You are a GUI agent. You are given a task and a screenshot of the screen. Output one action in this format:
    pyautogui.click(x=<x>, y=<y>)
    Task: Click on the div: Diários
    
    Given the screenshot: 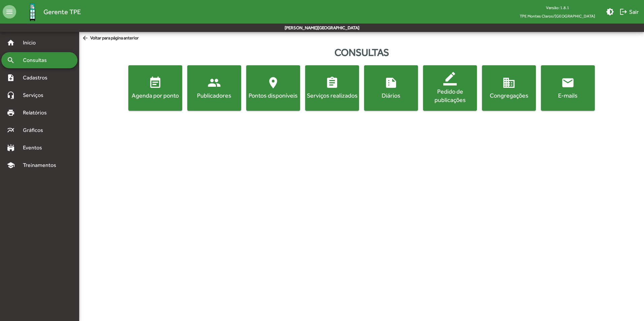 What is the action you would take?
    pyautogui.click(x=391, y=95)
    